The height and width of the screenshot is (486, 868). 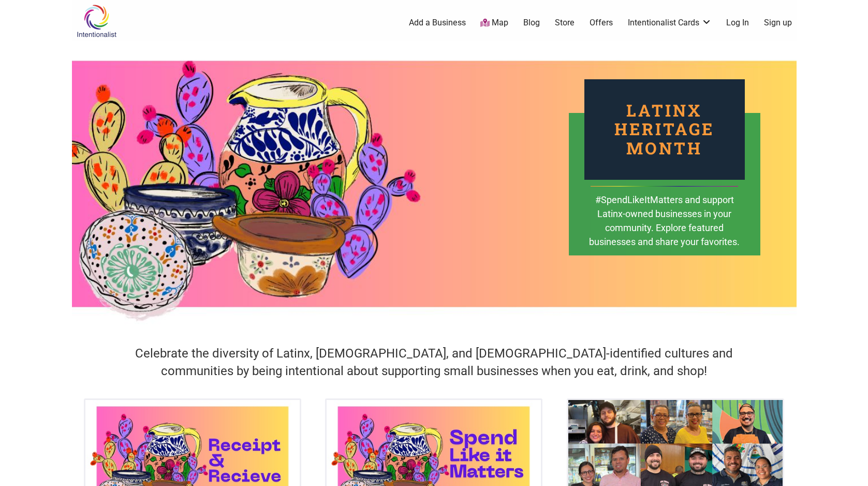 What do you see at coordinates (565, 23) in the screenshot?
I see `a: Store` at bounding box center [565, 23].